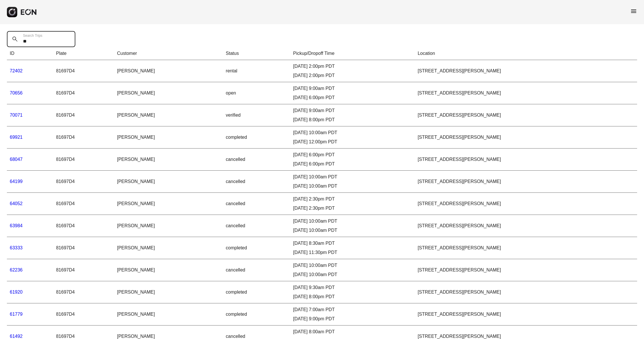 The image size is (644, 339). I want to click on th: Pickup/Dropoff Time, so click(353, 53).